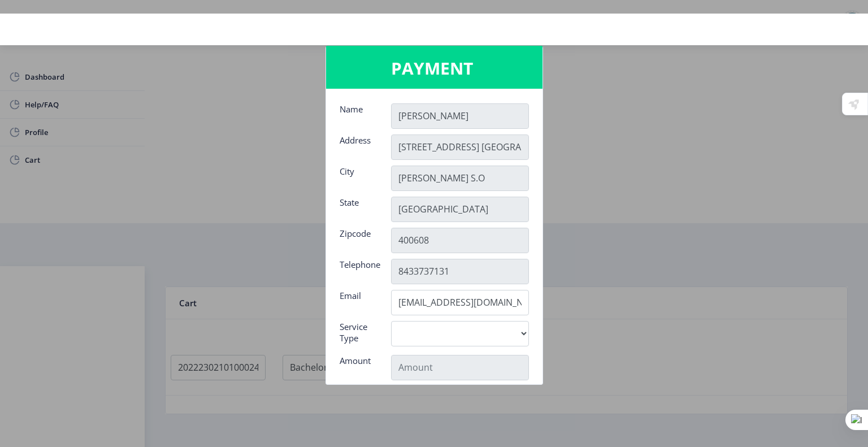  I want to click on input: Name, so click(460, 116).